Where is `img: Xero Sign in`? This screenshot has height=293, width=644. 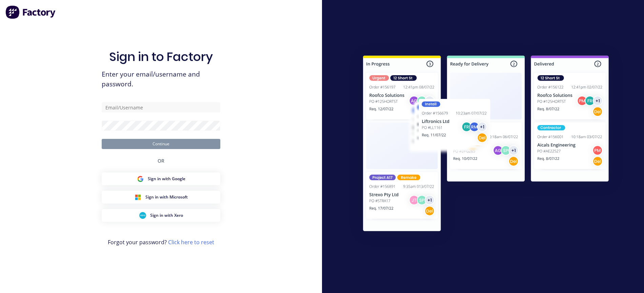
img: Xero Sign in is located at coordinates (143, 215).